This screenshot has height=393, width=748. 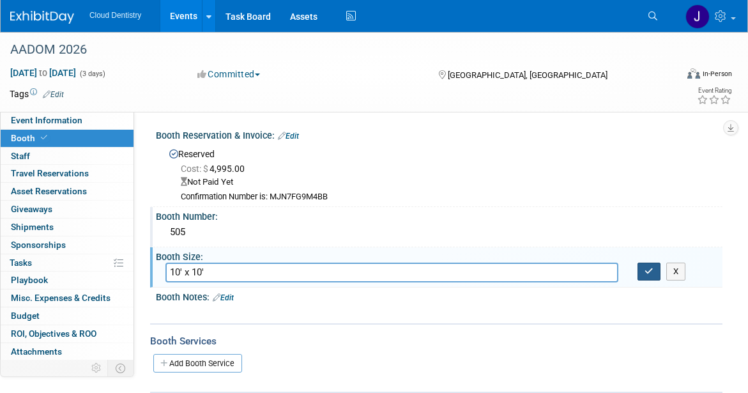 I want to click on span: Cloud Dentistry, so click(x=115, y=15).